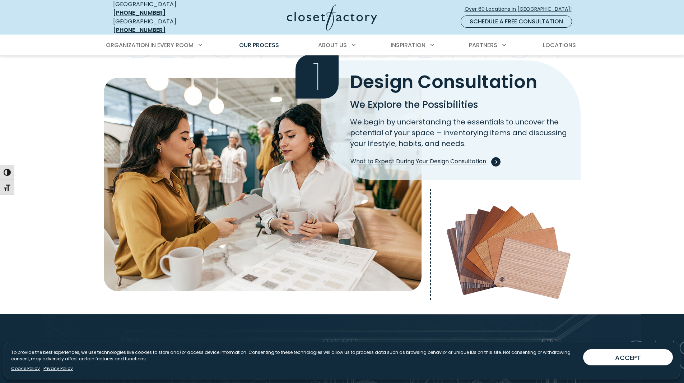 Image resolution: width=684 pixels, height=383 pixels. I want to click on a: Schedule a Free Consultation, so click(517, 22).